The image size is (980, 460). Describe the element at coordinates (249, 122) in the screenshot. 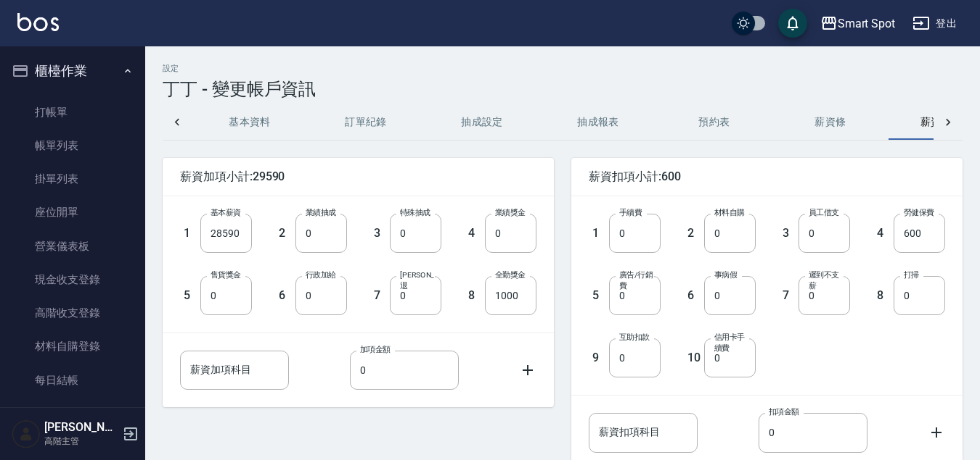

I see `button: 基本資料` at that location.